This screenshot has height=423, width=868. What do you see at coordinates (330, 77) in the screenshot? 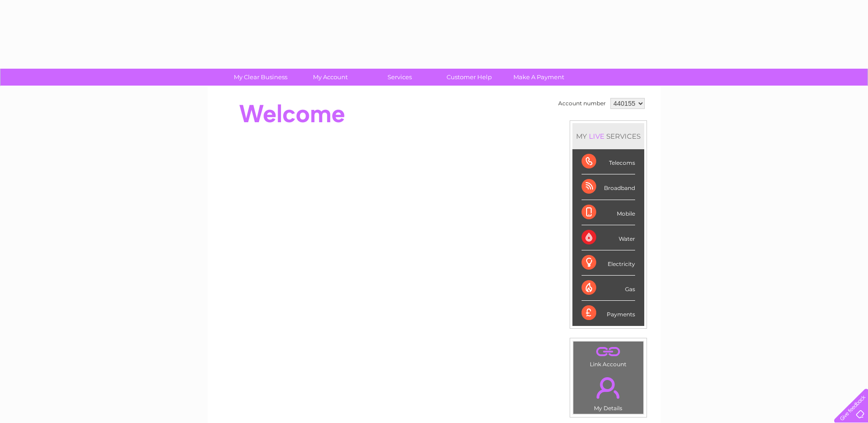
I see `a: My Account` at bounding box center [330, 77].